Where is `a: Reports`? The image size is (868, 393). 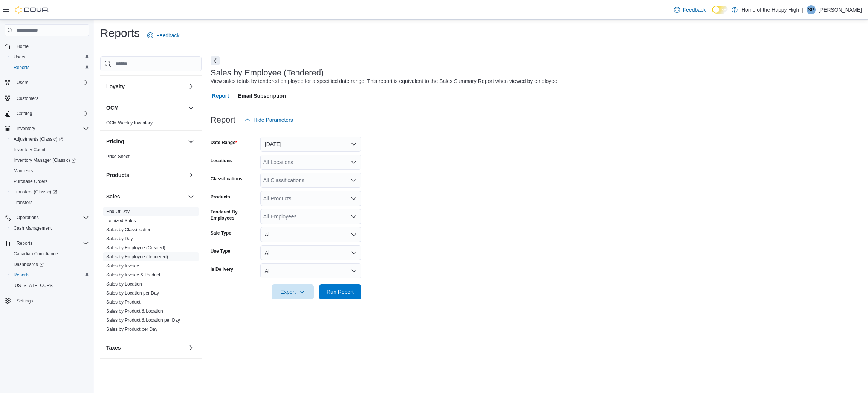 a: Reports is located at coordinates (22, 67).